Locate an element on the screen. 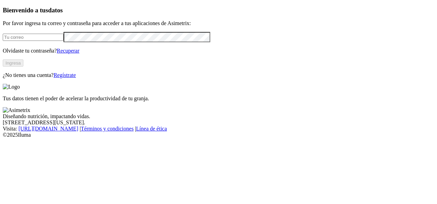 Image resolution: width=437 pixels, height=204 pixels. p: Por favor ingresa tu correo y contraseña para acceder a tus aplicaciones de Asimetrix: is located at coordinates (219, 23).